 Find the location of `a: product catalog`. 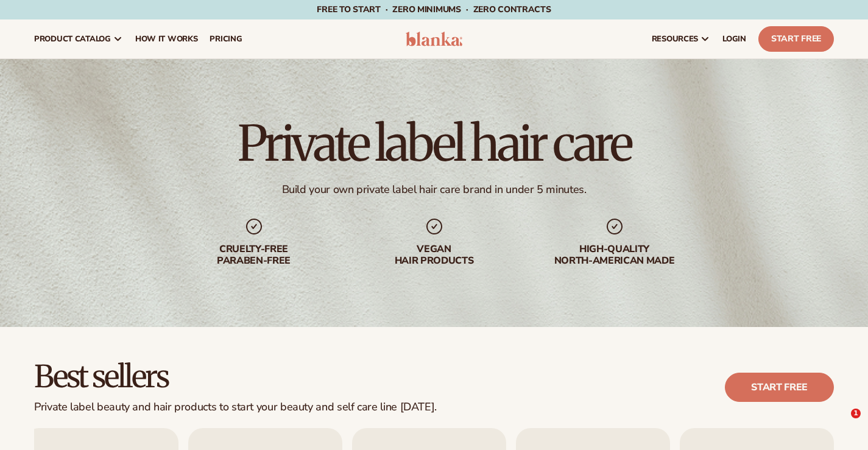

a: product catalog is located at coordinates (78, 39).